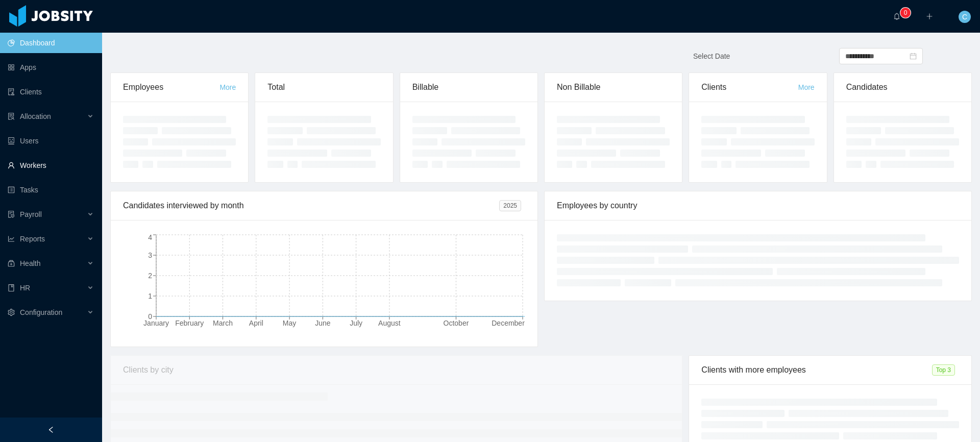 This screenshot has width=980, height=442. I want to click on a: icon: userWorkers, so click(50, 166).